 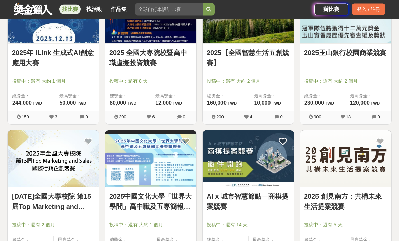 What do you see at coordinates (346, 53) in the screenshot?
I see `a: 2025玉山銀行校園商業競賽` at bounding box center [346, 53].